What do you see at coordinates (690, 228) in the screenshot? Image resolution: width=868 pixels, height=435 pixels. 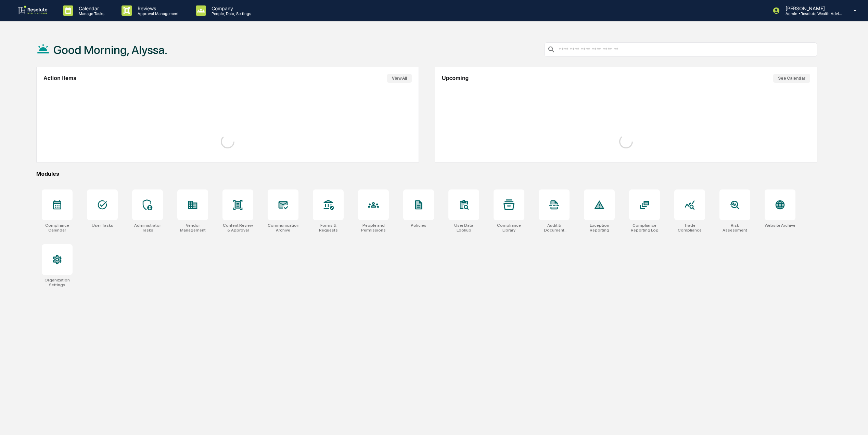 I see `div: Trade Compliance` at bounding box center [690, 228].